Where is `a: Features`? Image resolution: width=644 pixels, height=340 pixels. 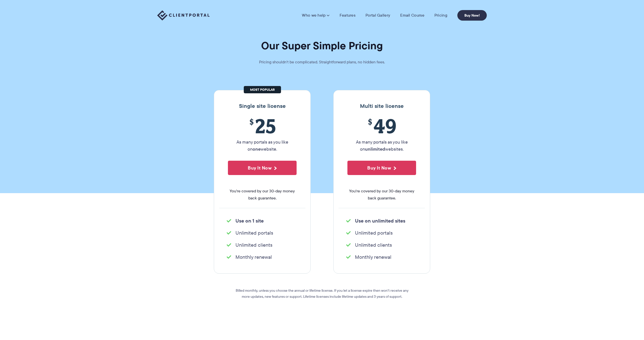 a: Features is located at coordinates (348, 15).